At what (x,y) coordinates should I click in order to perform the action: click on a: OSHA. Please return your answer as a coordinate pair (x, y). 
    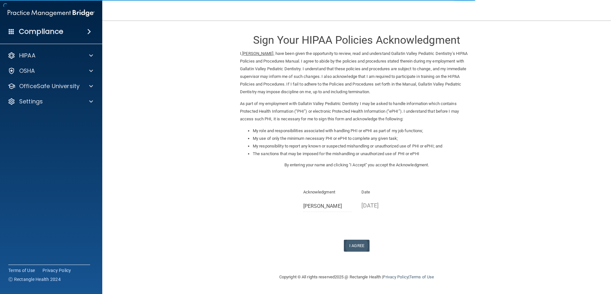
    Looking at the image, I should click on (50, 71).